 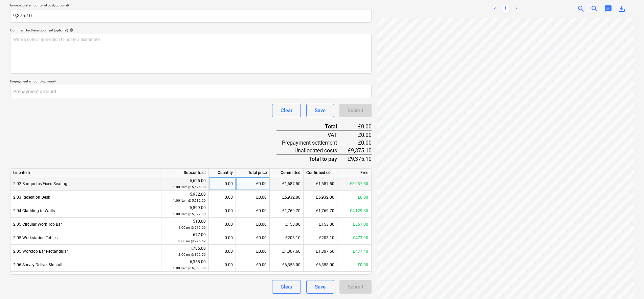 I want to click on small: 1.00 Item @ 5,899.00, so click(x=189, y=214).